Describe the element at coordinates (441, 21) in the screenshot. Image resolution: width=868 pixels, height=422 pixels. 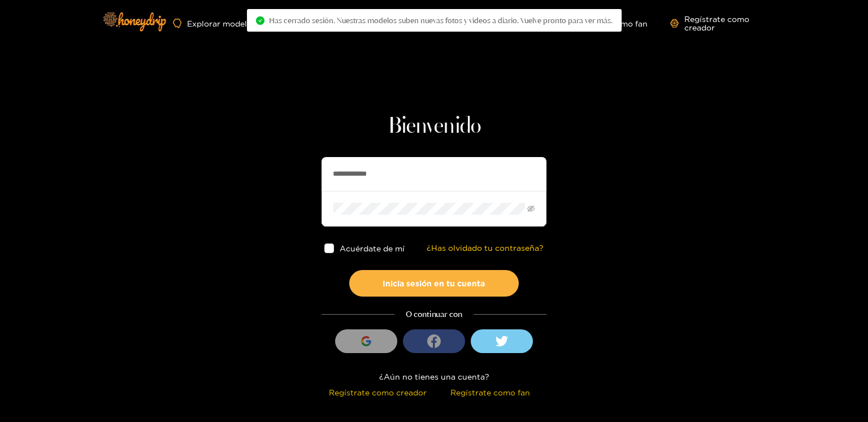
I see `font: Has cerrado sesión. Nuestras modelos suben nuevas fotos y videos a diario. Vuelve pronto para ver...` at that location.